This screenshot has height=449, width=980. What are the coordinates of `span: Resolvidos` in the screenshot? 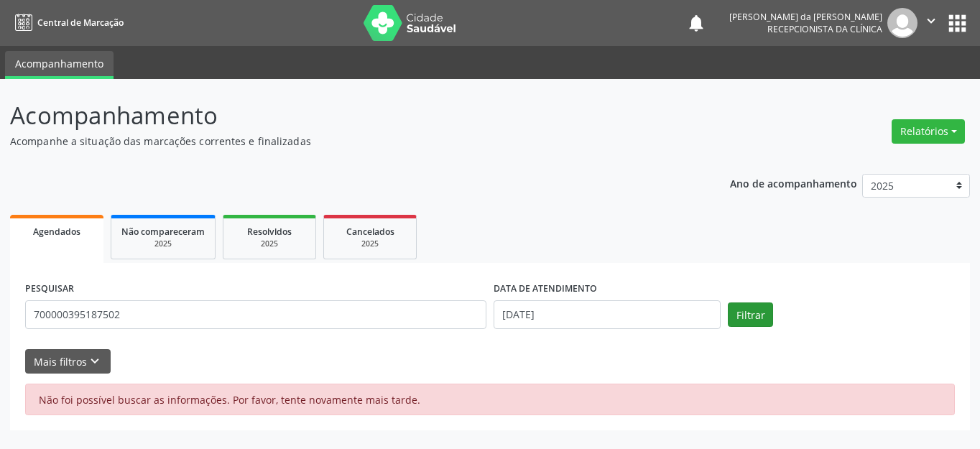 It's located at (269, 232).